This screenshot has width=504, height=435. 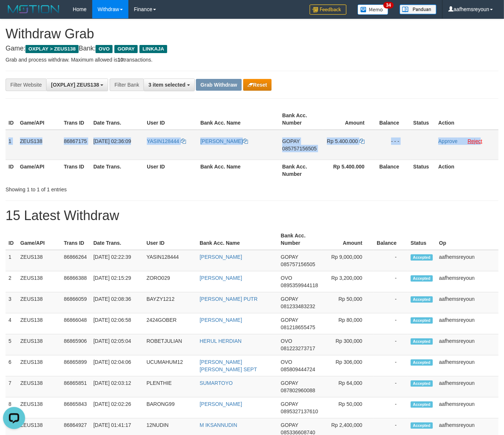 I want to click on td: ZORO029, so click(x=170, y=282).